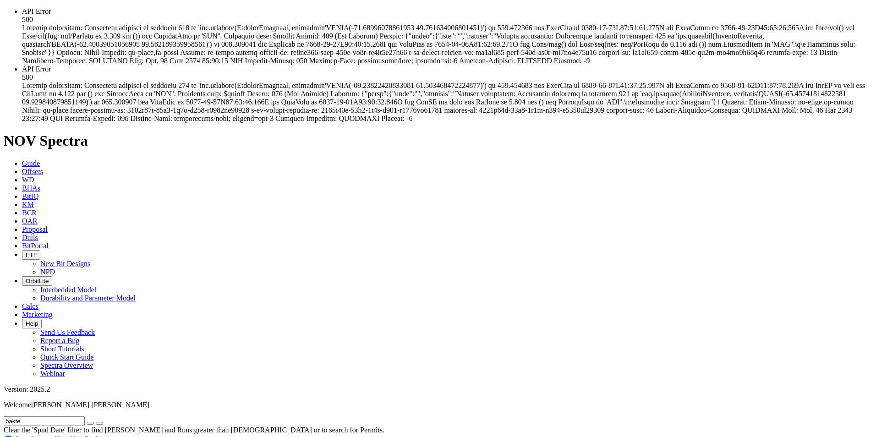  What do you see at coordinates (67, 357) in the screenshot?
I see `a: Quick Start Guide` at bounding box center [67, 357].